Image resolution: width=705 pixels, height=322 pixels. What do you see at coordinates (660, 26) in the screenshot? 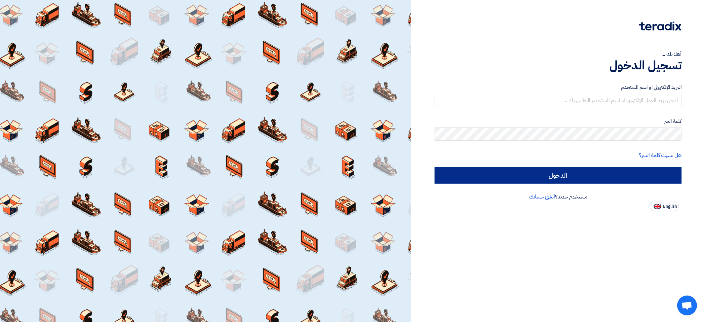
I see `img: Teradix logo` at bounding box center [660, 26].